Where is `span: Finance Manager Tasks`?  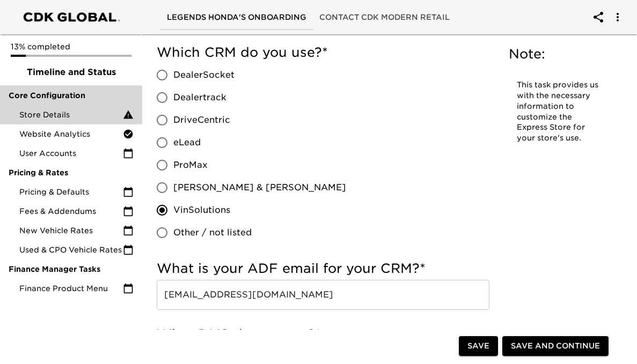 span: Finance Manager Tasks is located at coordinates (71, 269).